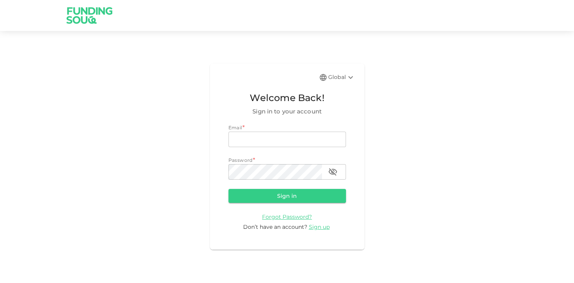 Image resolution: width=574 pixels, height=283 pixels. Describe the element at coordinates (287, 111) in the screenshot. I see `span: Sign in to your account` at that location.